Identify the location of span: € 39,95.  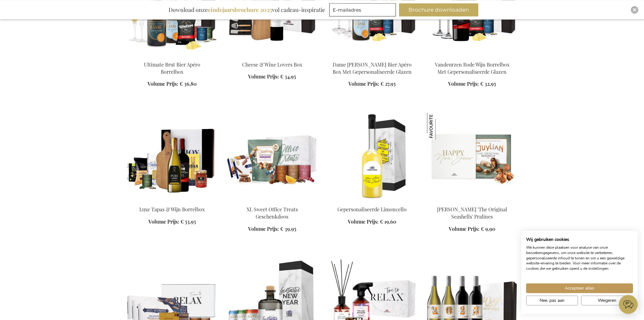
(288, 228).